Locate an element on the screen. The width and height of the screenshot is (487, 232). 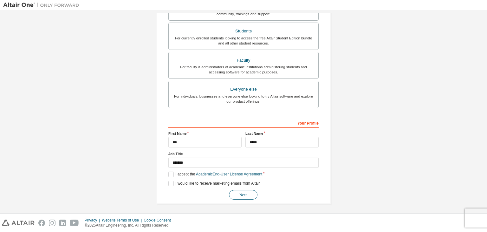
div: For faculty & administrators of academic institutions administering students and accessing softwa... is located at coordinates (244, 69).